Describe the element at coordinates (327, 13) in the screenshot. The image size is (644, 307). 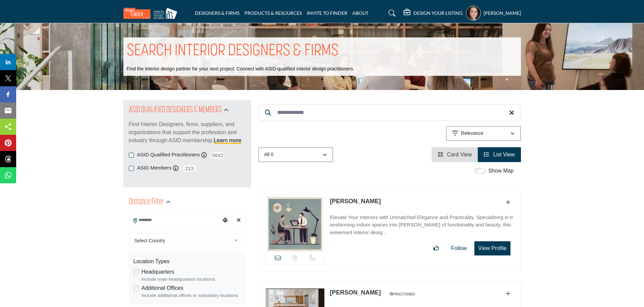
I see `a: INVITE TO FINDER` at that location.